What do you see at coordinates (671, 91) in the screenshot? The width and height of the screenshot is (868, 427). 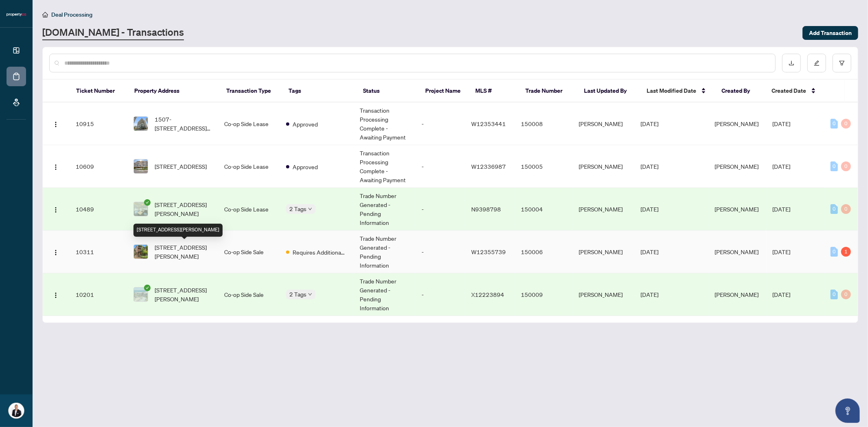 I see `span: Last Modified Date` at bounding box center [671, 91].